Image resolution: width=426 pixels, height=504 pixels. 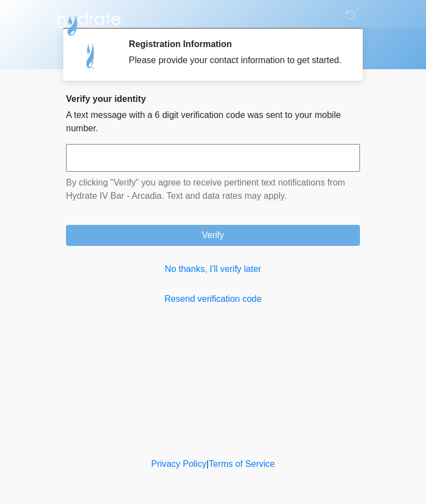 I want to click on a: No thanks, I'll verify later, so click(x=213, y=269).